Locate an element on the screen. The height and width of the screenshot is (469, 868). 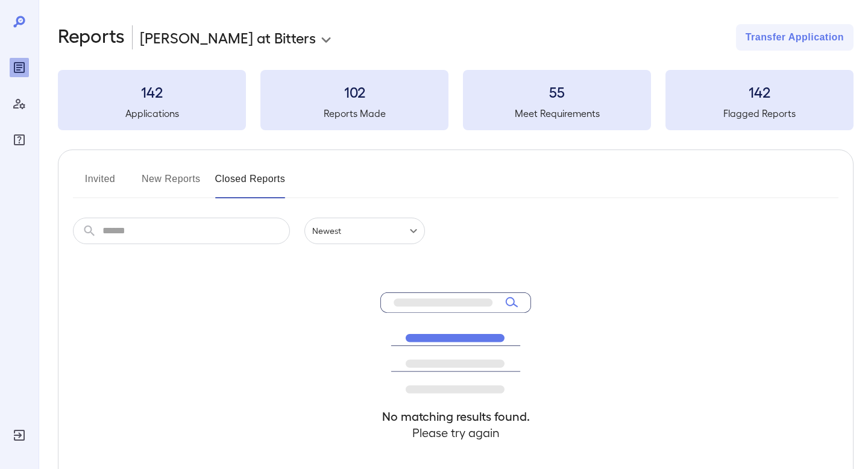
button: New Reports is located at coordinates (171, 184).